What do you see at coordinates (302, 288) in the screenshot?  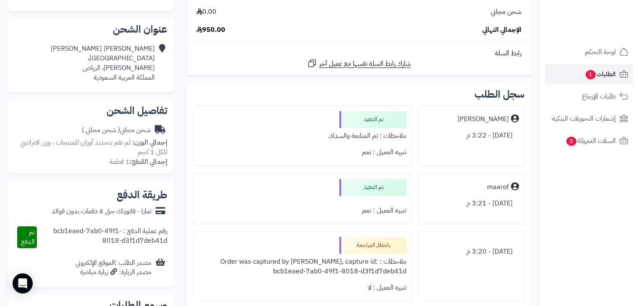 I see `div: تنبيه العميل : لا` at bounding box center [302, 288].